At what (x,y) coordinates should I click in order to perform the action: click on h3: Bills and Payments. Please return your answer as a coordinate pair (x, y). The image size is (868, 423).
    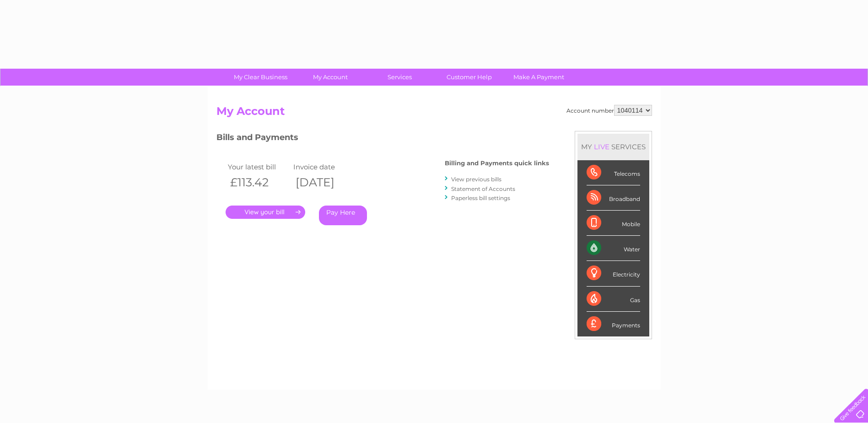
    Looking at the image, I should click on (383, 139).